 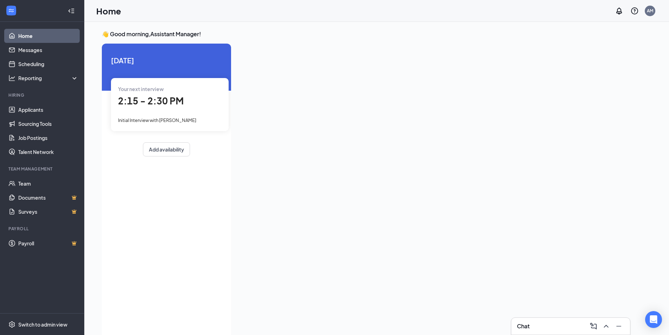 What do you see at coordinates (167, 149) in the screenshot?
I see `button: Add availability` at bounding box center [167, 149].